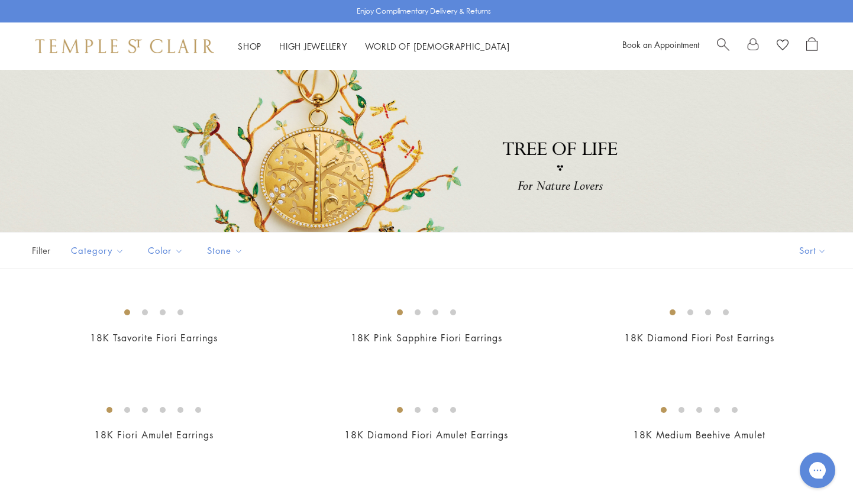 This screenshot has height=504, width=853. Describe the element at coordinates (700, 338) in the screenshot. I see `a: 18K Diamond Fiori Post Earrings` at that location.